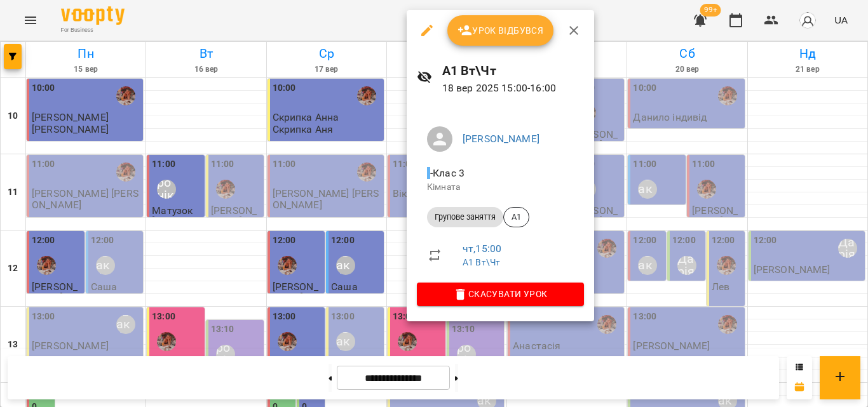  Describe the element at coordinates (500, 295) in the screenshot. I see `button: Скасувати Урок` at that location.